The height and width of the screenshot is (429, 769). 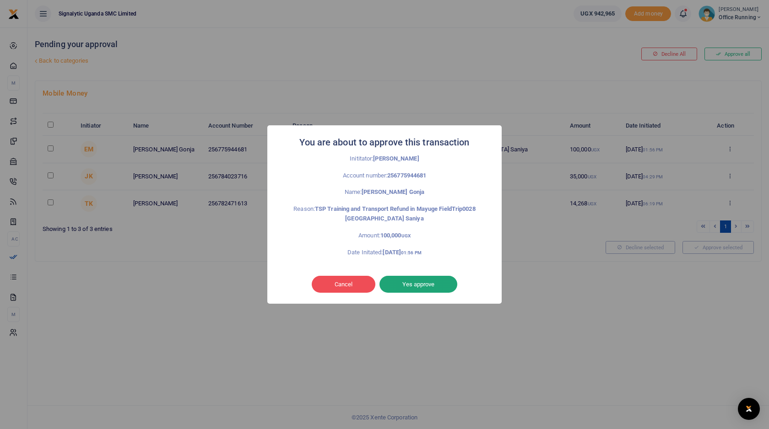 What do you see at coordinates (384, 214) in the screenshot?
I see `p: Reason:` at bounding box center [384, 214].